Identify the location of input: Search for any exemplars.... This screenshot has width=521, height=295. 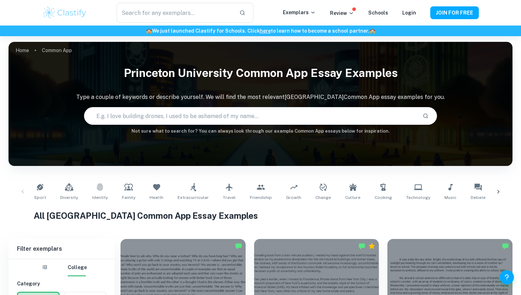
(175, 13).